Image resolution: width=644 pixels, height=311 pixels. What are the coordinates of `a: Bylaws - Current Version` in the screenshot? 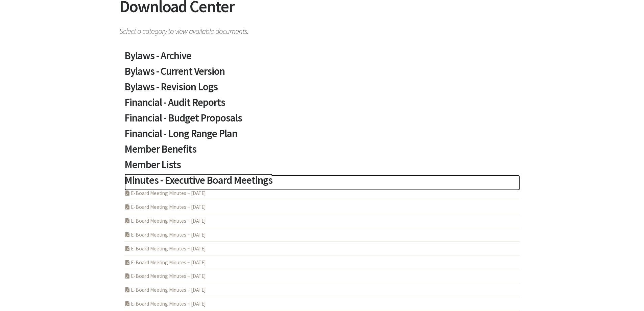 It's located at (322, 74).